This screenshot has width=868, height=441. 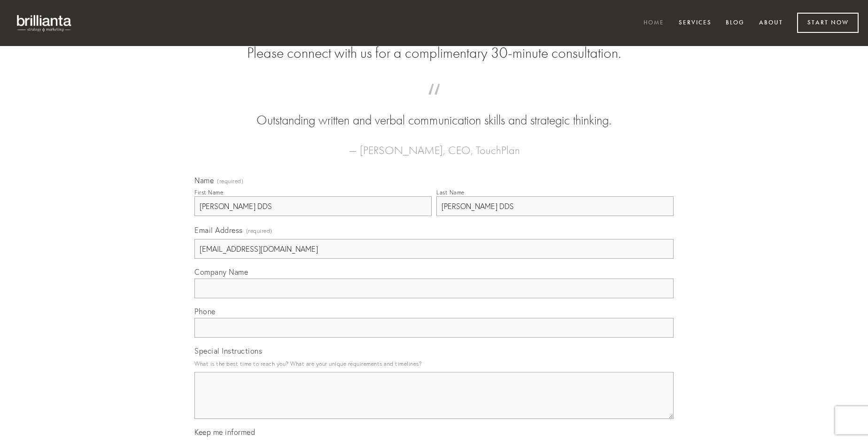 I want to click on img: brillianta - research, strategy, marketing, so click(x=45, y=23).